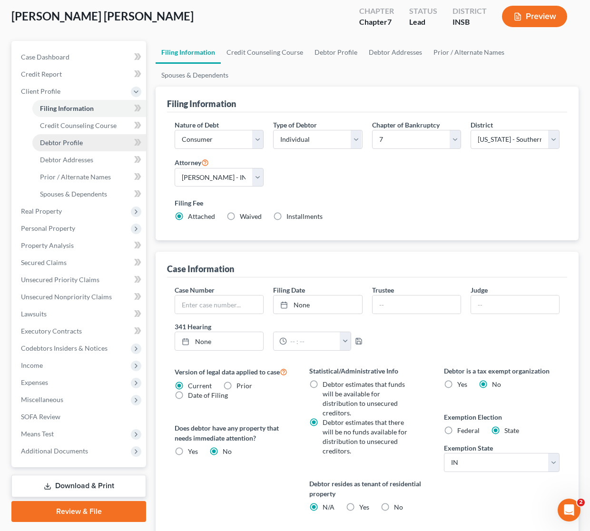 The image size is (590, 531). What do you see at coordinates (32, 365) in the screenshot?
I see `span: Income` at bounding box center [32, 365].